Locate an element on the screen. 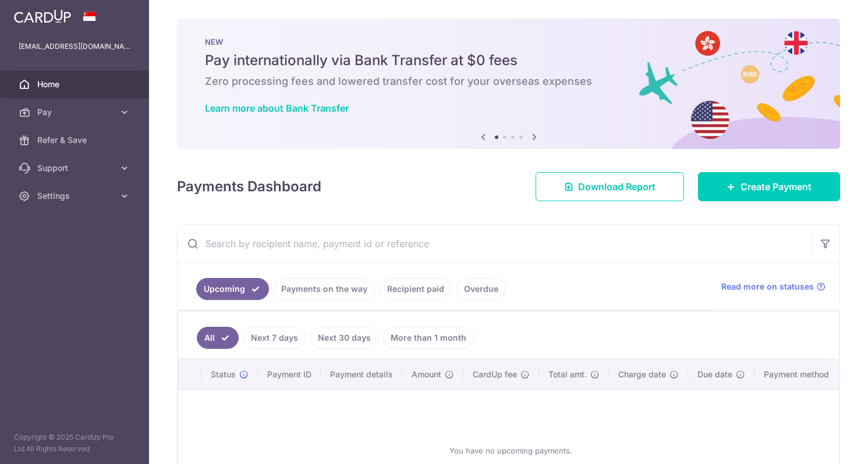 The image size is (868, 464). img: CardUp is located at coordinates (42, 16).